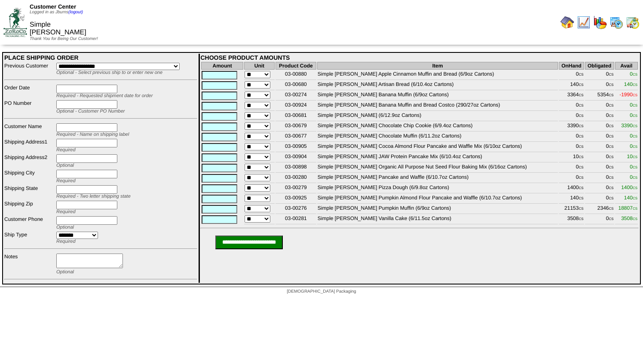 The height and width of the screenshot is (364, 643). I want to click on img: ZoRoCo_Logo(Green%26Foil)%20jpg.webp, so click(15, 22).